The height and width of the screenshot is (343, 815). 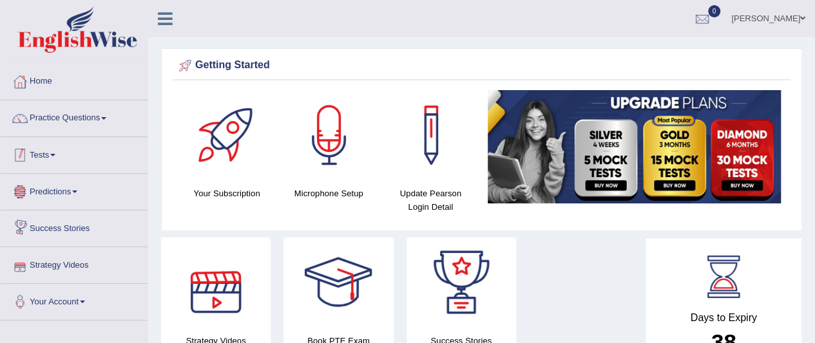 I want to click on img: small5.jpg, so click(x=634, y=147).